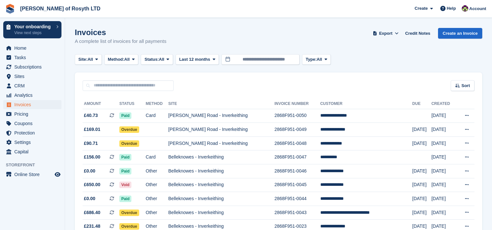 This screenshot has height=230, width=492. What do you see at coordinates (121, 41) in the screenshot?
I see `p: A complete list of invoices for all payments` at bounding box center [121, 41].